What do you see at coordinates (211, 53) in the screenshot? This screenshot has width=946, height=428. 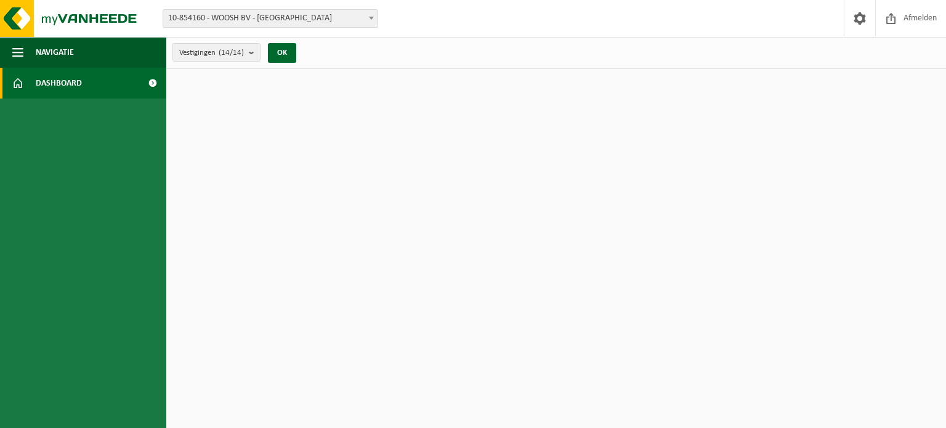 I see `span: Vestigingen` at bounding box center [211, 53].